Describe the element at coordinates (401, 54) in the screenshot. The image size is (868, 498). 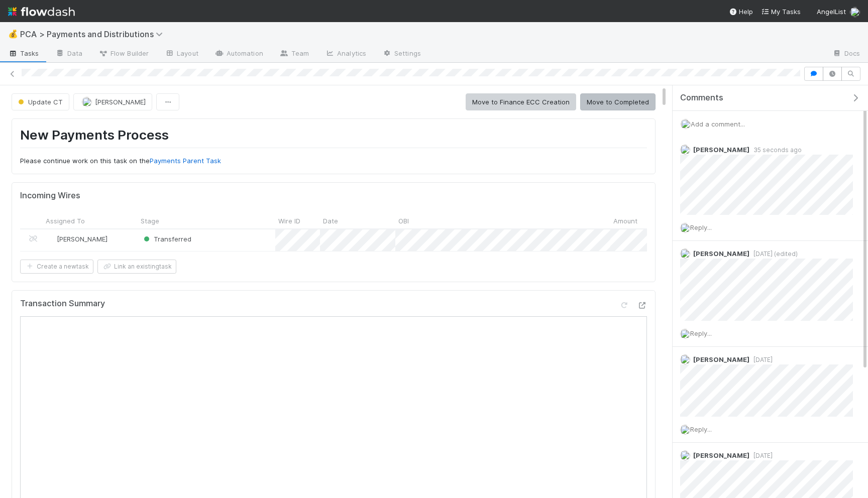
I see `a: Settings` at that location.